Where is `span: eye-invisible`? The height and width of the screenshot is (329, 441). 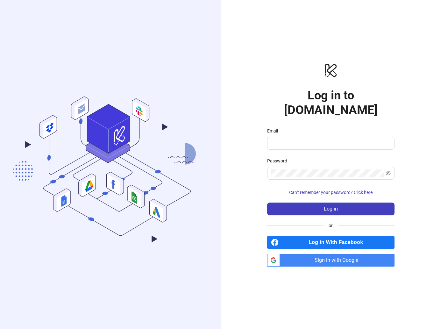 span: eye-invisible is located at coordinates (389, 173).